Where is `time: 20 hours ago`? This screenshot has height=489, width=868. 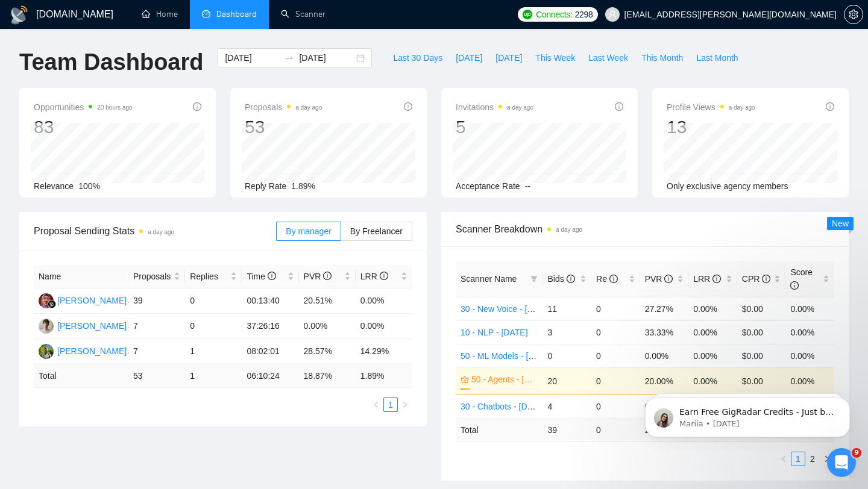 time: 20 hours ago is located at coordinates (115, 107).